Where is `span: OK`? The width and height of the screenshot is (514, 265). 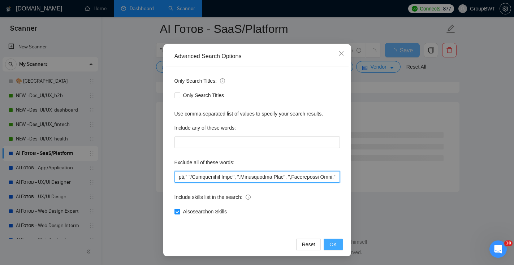 span: OK is located at coordinates (333, 244).